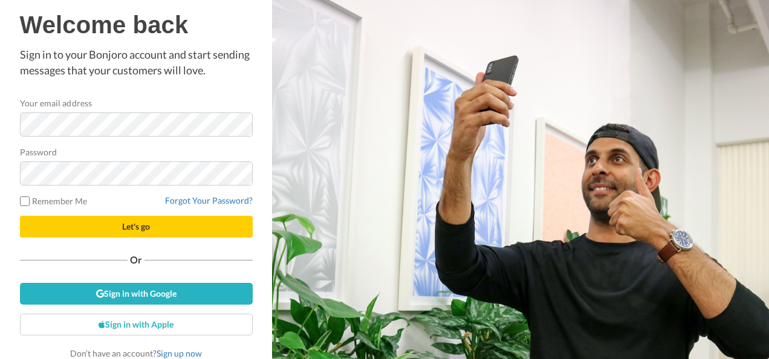 Image resolution: width=769 pixels, height=359 pixels. Describe the element at coordinates (136, 353) in the screenshot. I see `span: Don’t have an account?` at that location.